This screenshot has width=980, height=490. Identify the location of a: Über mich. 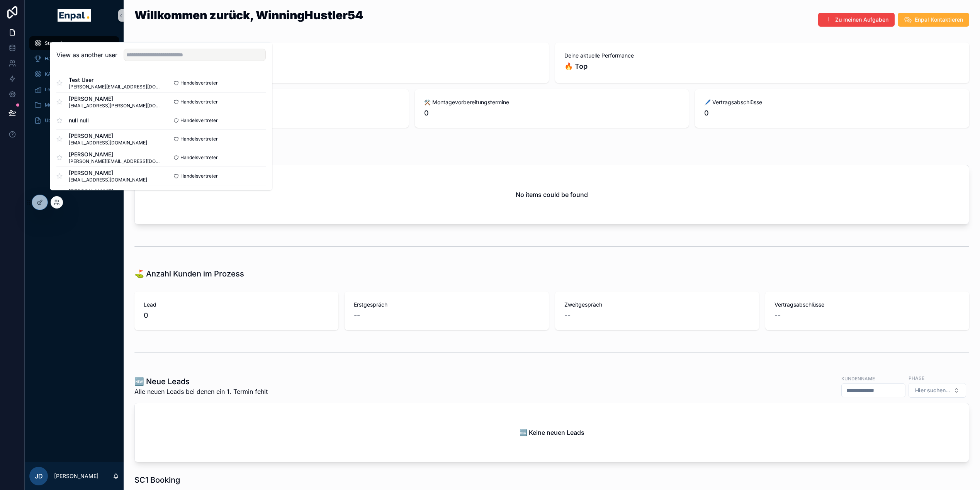
(74, 121).